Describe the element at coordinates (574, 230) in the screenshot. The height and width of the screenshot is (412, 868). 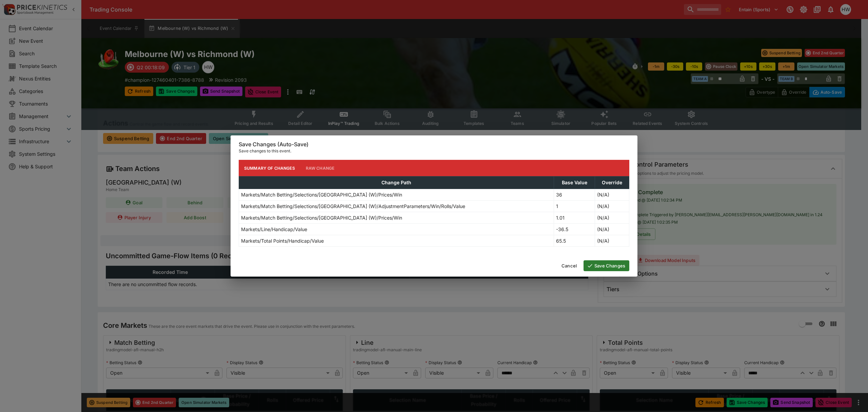
I see `td: -36.5` at that location.